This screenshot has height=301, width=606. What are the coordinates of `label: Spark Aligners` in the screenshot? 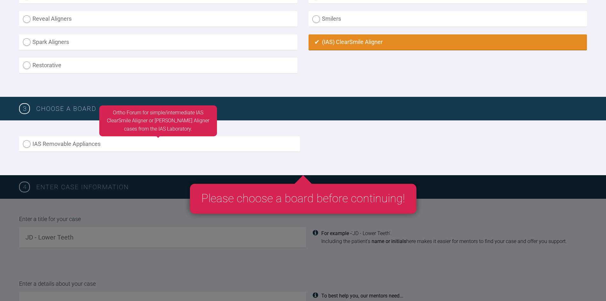 It's located at (158, 42).